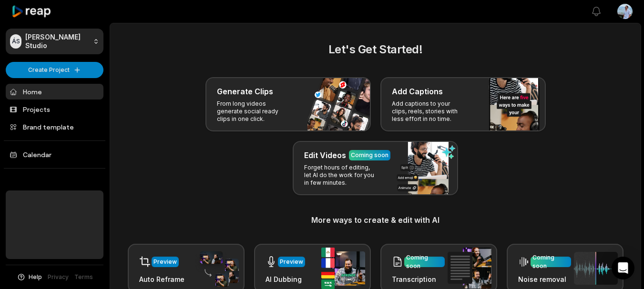 This screenshot has width=644, height=289. Describe the element at coordinates (375, 220) in the screenshot. I see `h3: More ways to create & edit with AI` at that location.